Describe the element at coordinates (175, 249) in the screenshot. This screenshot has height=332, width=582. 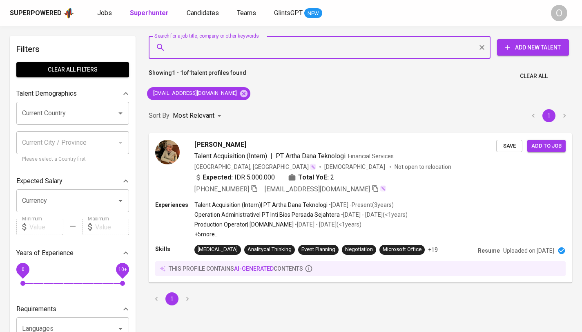
I see `p: Skills` at that location.